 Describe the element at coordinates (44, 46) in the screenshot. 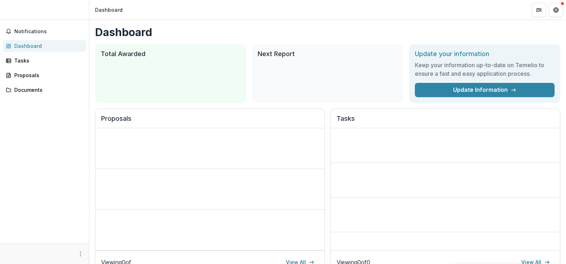

I see `a: Dashboard` at that location.